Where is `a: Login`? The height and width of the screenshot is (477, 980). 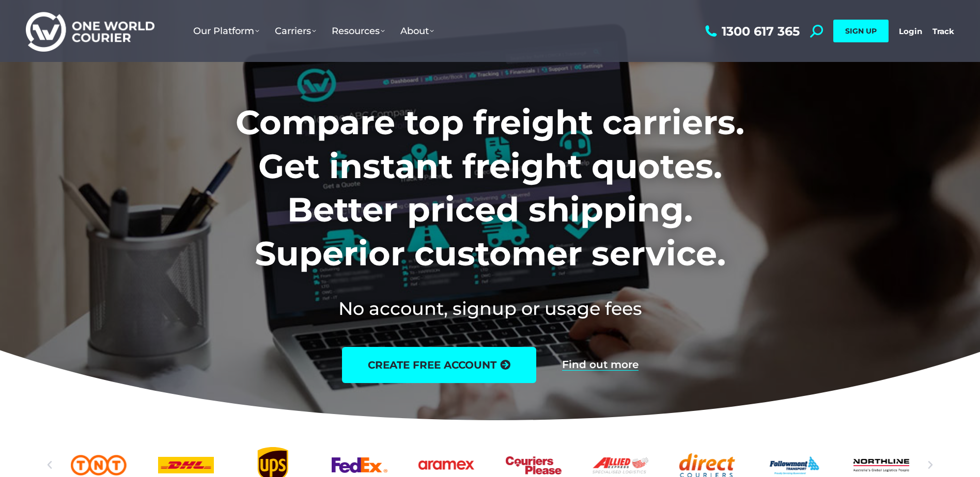 a: Login is located at coordinates (910, 31).